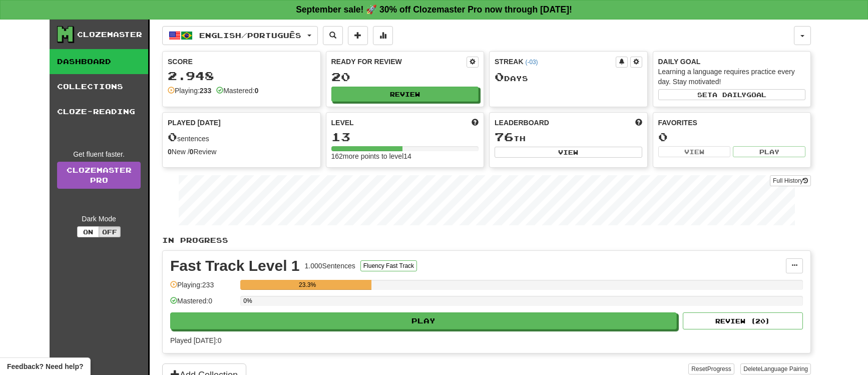 This screenshot has height=375, width=868. Describe the element at coordinates (532, 62) in the screenshot. I see `a: (-03)` at that location.